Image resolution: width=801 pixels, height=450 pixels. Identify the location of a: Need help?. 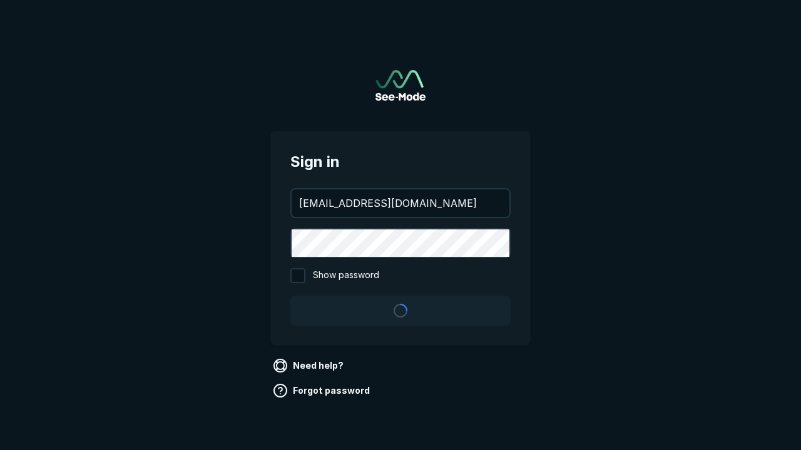
(309, 366).